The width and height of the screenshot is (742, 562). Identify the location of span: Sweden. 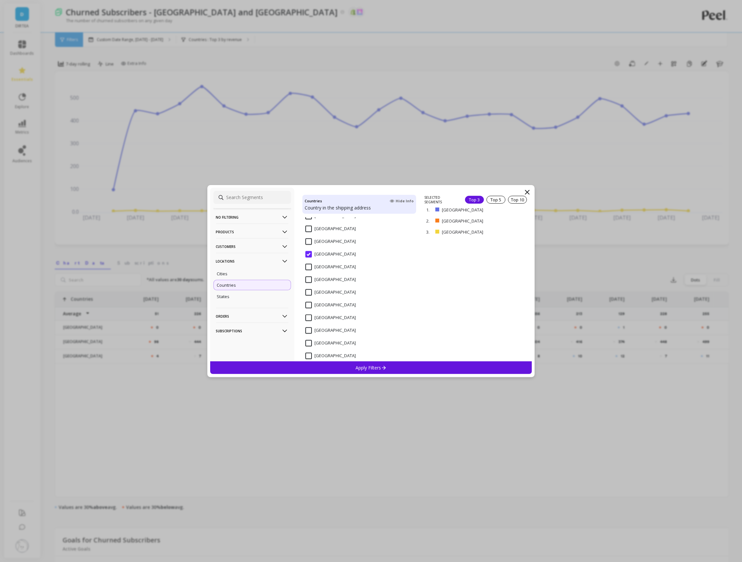
(331, 242).